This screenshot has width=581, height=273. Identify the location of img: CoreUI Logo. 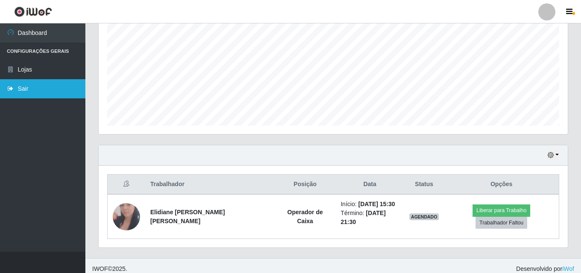
(33, 12).